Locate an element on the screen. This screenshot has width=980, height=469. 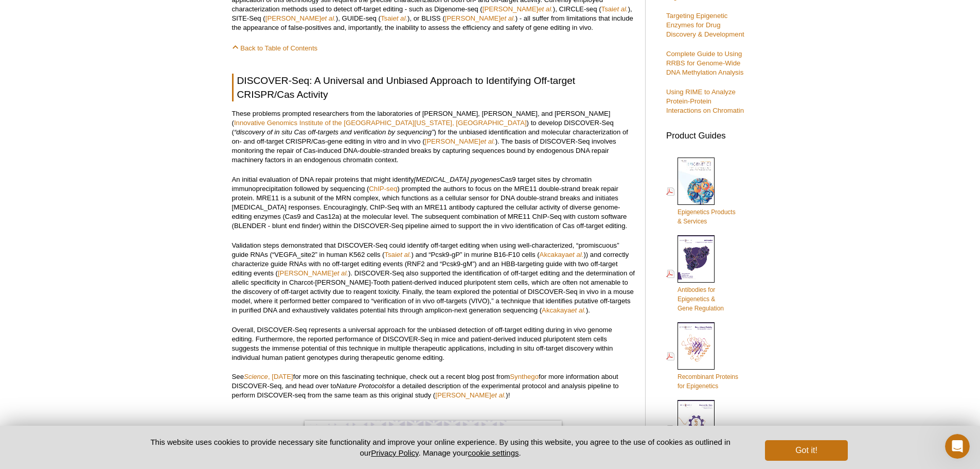
p: Overall, DISCOVER-Seq represents a universal approach for the unbiased detection of off-target ed... is located at coordinates (433, 344).